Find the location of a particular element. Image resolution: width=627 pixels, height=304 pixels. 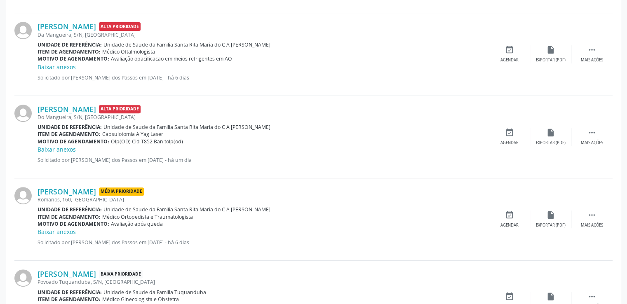

span: Avaliação após queda is located at coordinates (137, 224).